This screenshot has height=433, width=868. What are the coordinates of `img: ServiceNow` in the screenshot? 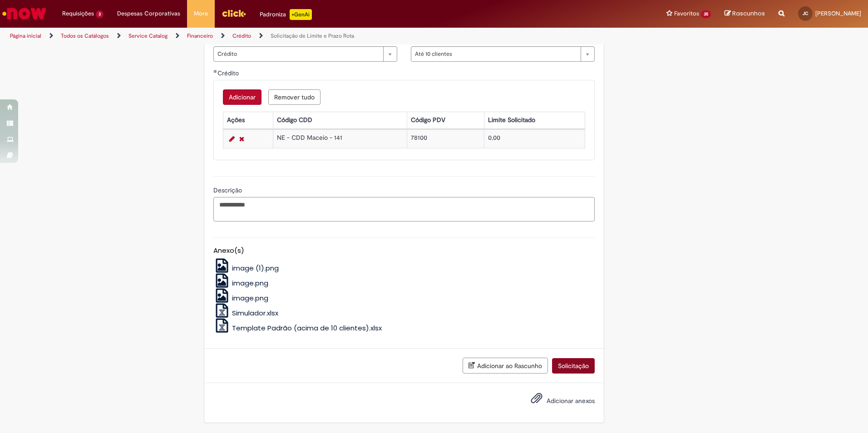 It's located at (24, 13).